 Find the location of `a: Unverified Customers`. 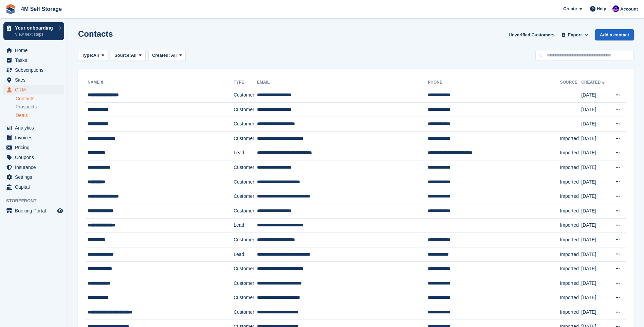

a: Unverified Customers is located at coordinates (531, 34).